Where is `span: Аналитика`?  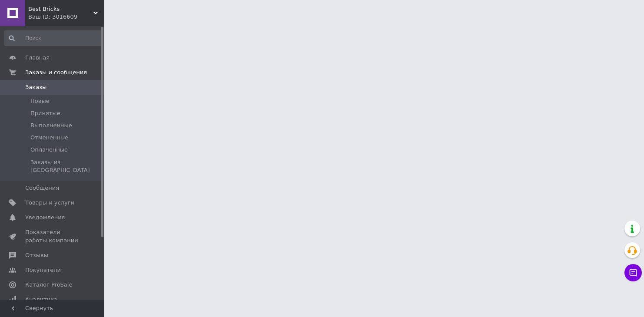 span: Аналитика is located at coordinates (41, 300).